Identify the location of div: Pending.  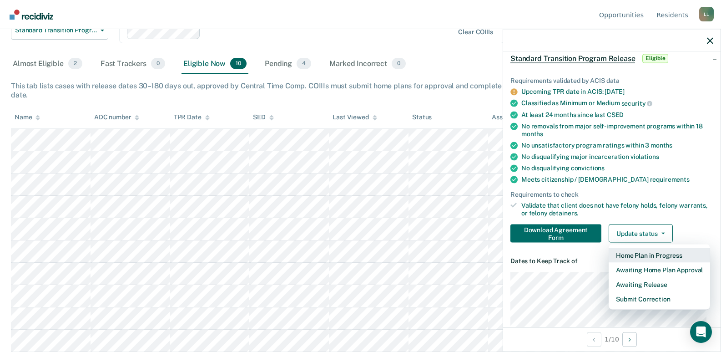
(288, 64).